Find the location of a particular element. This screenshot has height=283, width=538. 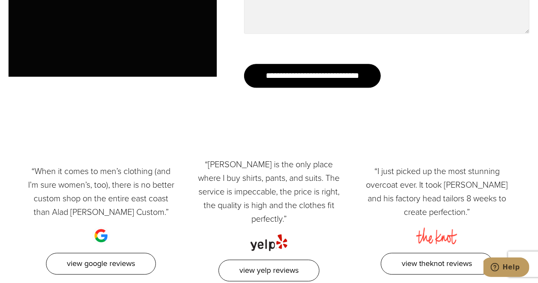

a: View Google Reviews is located at coordinates (101, 264).